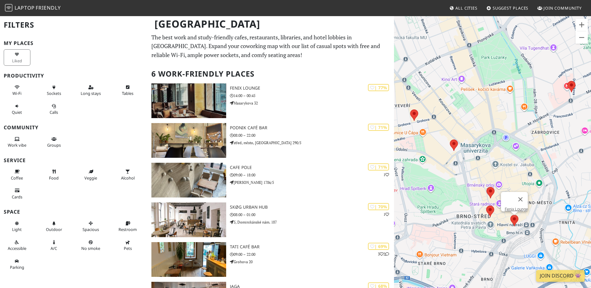  Describe the element at coordinates (17, 175) in the screenshot. I see `button: Coffee` at that location.